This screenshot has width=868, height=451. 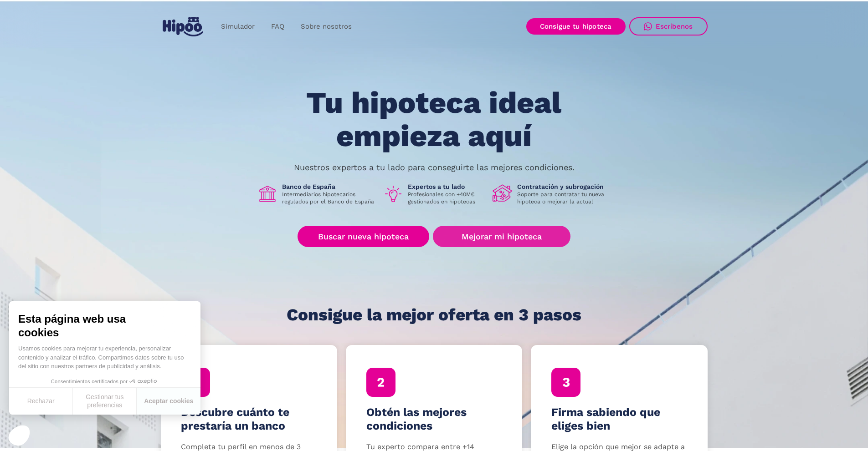 I want to click on h1: Expertos a tu lado, so click(x=446, y=186).